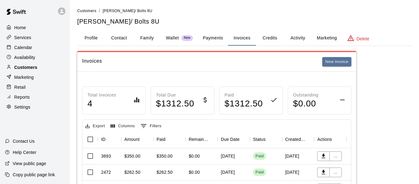 The width and height of the screenshot is (419, 184). I want to click on span: New, so click(187, 38).